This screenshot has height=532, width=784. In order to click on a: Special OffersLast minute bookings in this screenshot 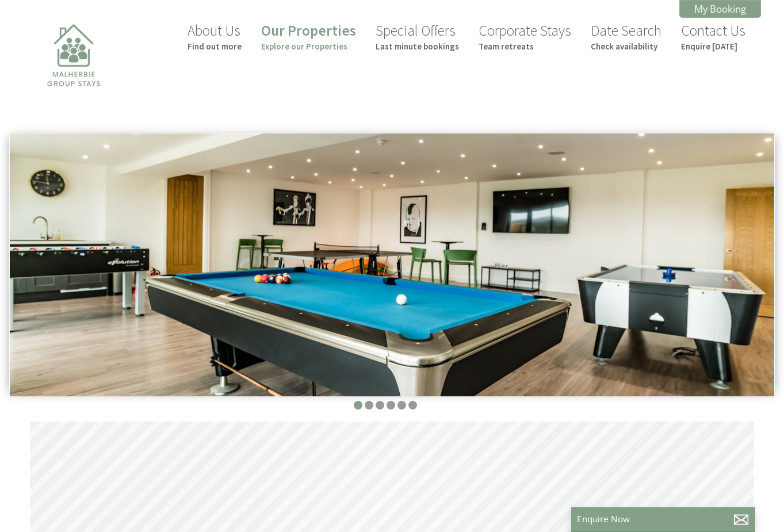, I will do `click(417, 36)`.